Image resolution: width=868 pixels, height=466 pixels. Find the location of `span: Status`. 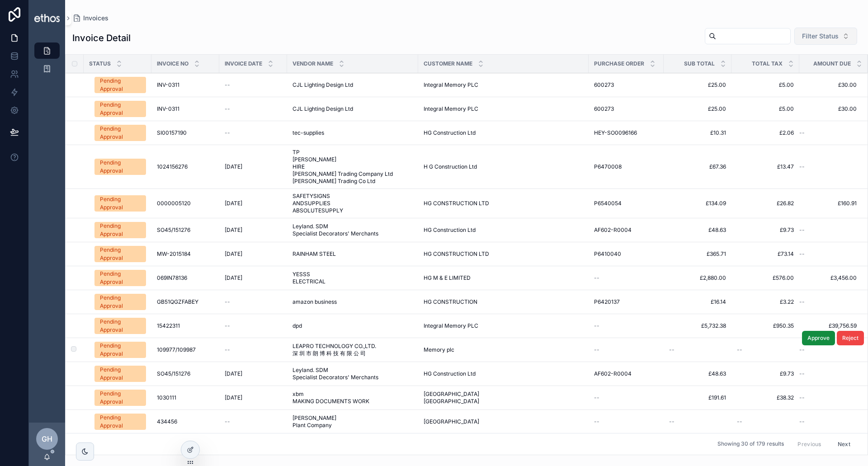

span: Status is located at coordinates (100, 64).